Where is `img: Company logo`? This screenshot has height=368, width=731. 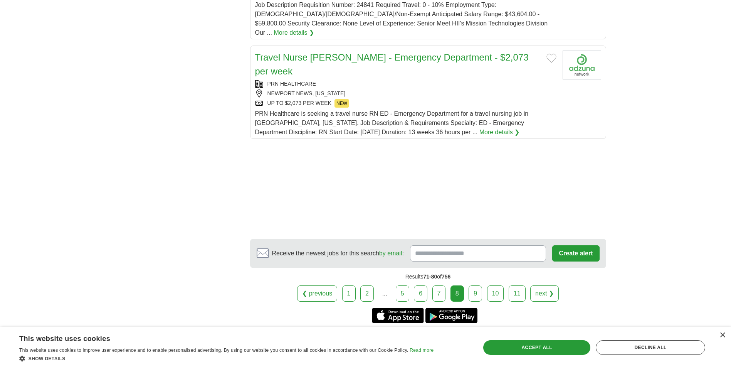 img: Company logo is located at coordinates (582, 65).